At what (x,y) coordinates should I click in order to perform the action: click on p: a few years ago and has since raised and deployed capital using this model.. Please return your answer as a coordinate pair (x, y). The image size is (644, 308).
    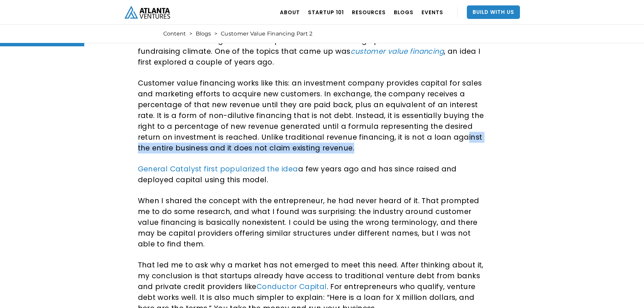
    Looking at the image, I should click on (313, 174).